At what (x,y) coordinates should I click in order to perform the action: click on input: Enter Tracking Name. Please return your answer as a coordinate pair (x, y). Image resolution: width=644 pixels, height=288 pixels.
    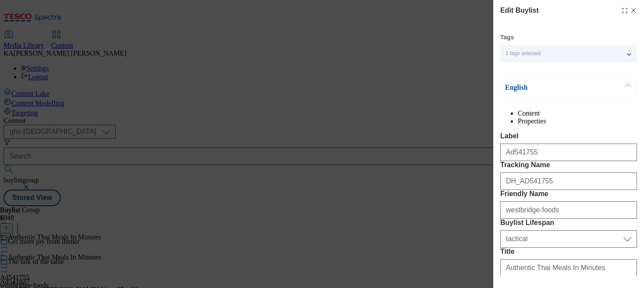
    Looking at the image, I should click on (568, 181).